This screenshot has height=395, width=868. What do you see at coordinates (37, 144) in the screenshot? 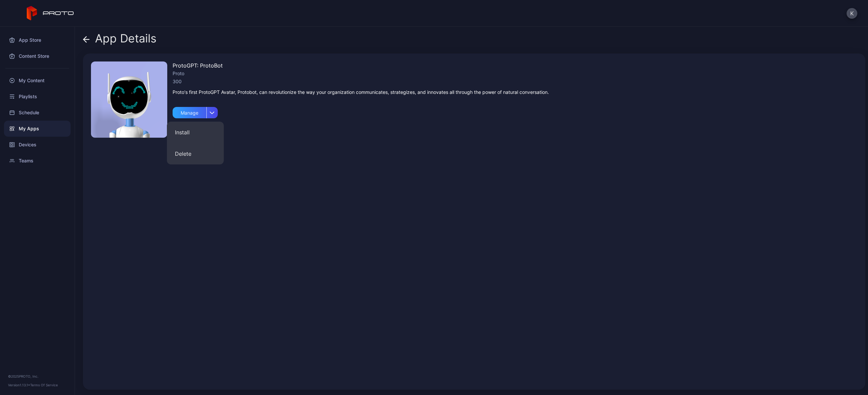
I see `div: Devices` at bounding box center [37, 144].